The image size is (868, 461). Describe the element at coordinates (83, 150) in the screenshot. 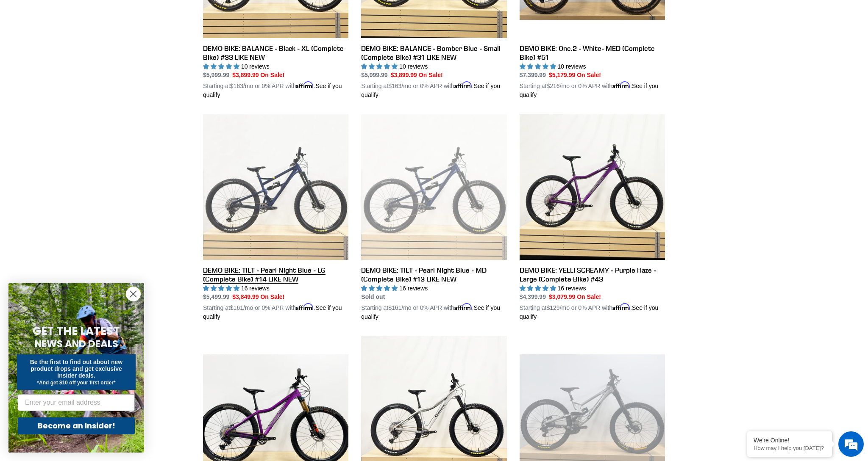

I see `span: We're online!` at that location.